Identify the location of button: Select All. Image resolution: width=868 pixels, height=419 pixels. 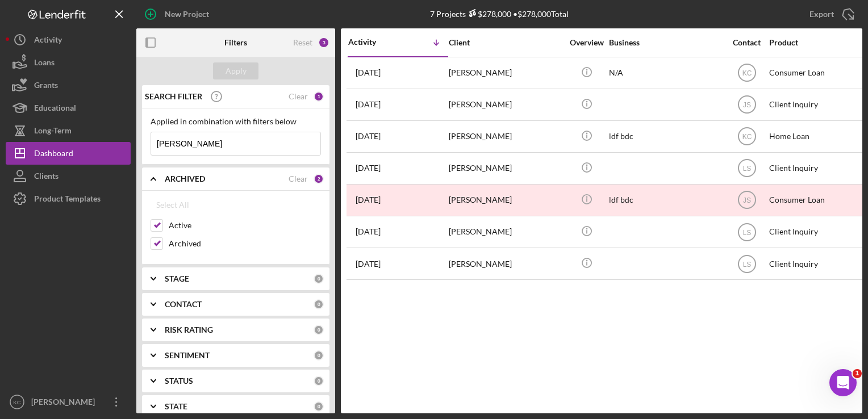
(172, 205).